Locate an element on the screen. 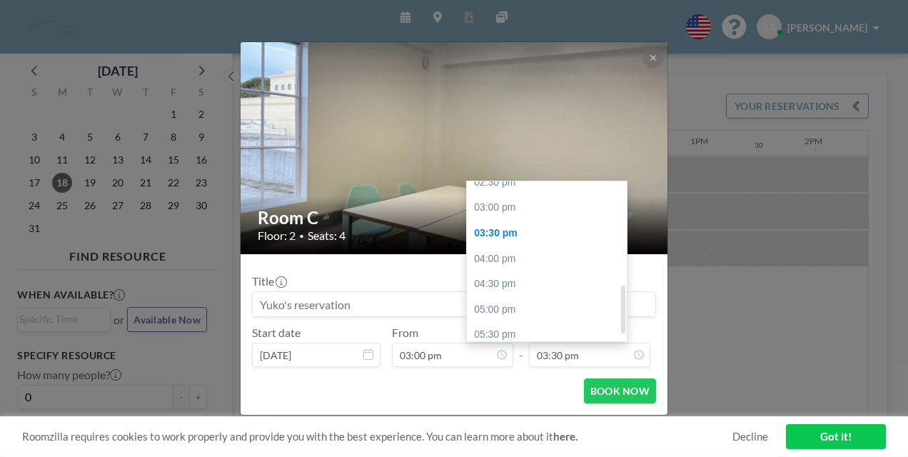  div: 04:30 pm is located at coordinates (550, 284).